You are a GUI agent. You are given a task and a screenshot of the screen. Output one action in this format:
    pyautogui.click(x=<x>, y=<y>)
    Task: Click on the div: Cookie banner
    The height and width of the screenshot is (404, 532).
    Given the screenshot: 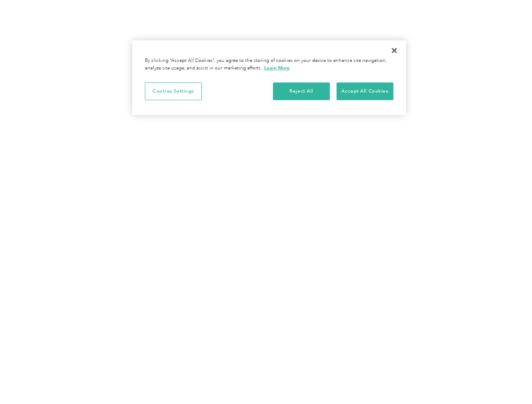 What is the action you would take?
    pyautogui.click(x=269, y=77)
    